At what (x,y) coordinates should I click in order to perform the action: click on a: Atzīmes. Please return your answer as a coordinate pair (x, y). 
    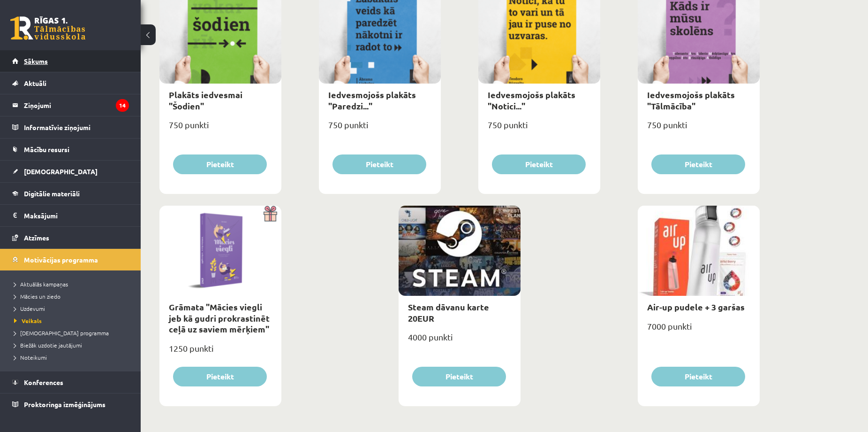
    Looking at the image, I should click on (70, 238).